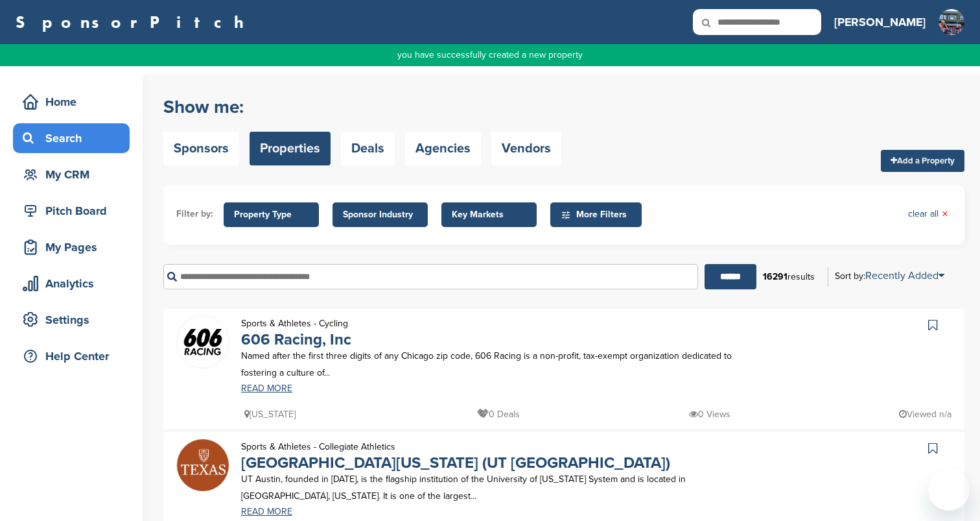 This screenshot has width=980, height=521. I want to click on p: 0 Deals, so click(498, 414).